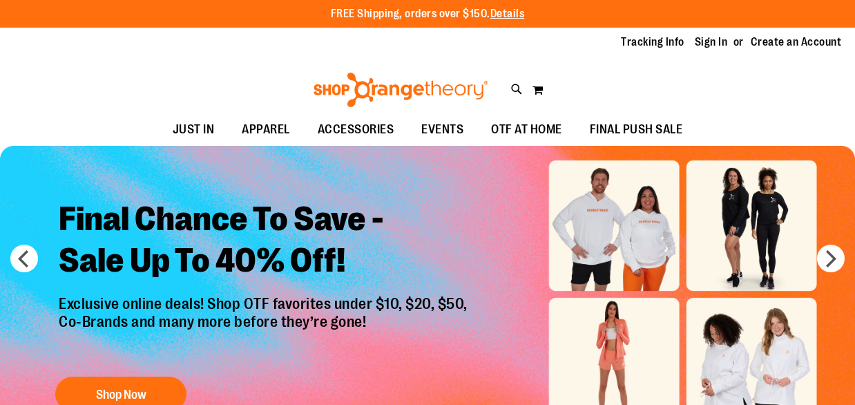 The height and width of the screenshot is (405, 855). I want to click on a: ACCESSORIES, so click(356, 130).